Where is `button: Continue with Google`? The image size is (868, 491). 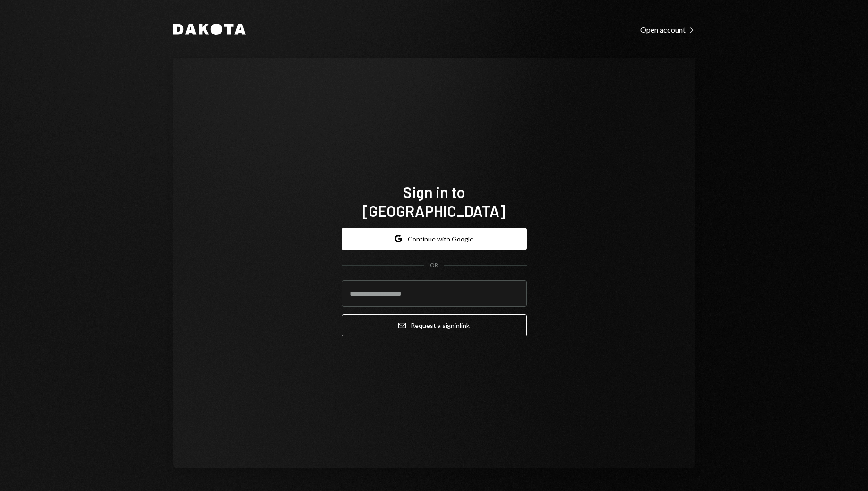
button: Continue with Google is located at coordinates (434, 239).